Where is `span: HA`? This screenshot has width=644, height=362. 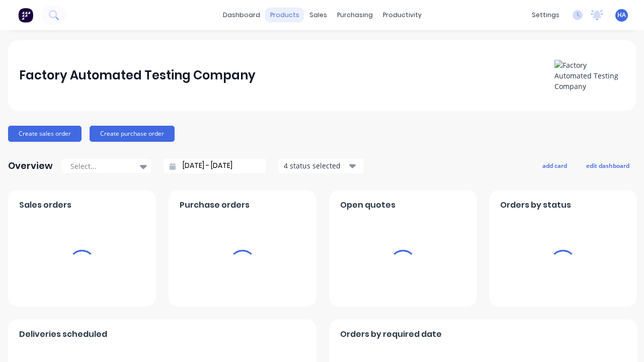 span: HA is located at coordinates (621, 15).